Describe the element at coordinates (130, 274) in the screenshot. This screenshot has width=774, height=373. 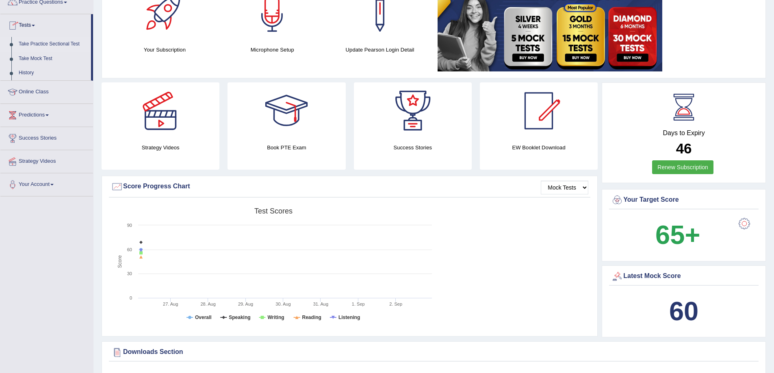
I see `text: 30` at that location.